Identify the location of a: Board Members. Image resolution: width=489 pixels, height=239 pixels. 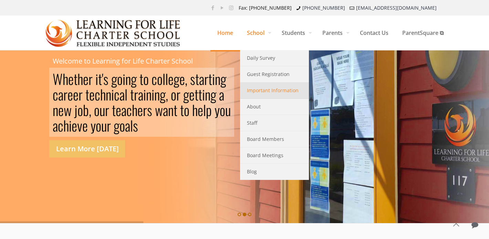
(275, 139).